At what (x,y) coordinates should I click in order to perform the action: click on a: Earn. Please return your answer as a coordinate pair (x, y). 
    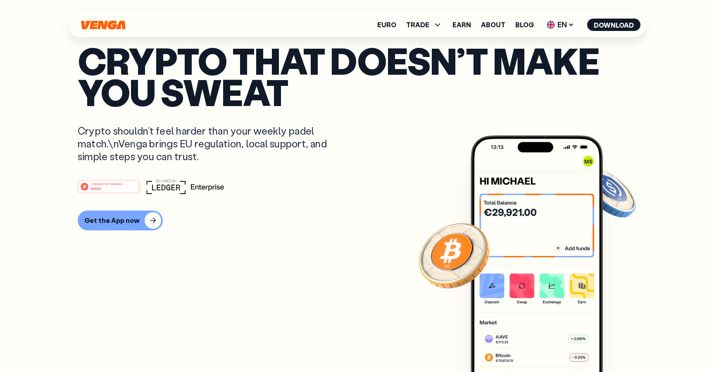
    Looking at the image, I should click on (462, 25).